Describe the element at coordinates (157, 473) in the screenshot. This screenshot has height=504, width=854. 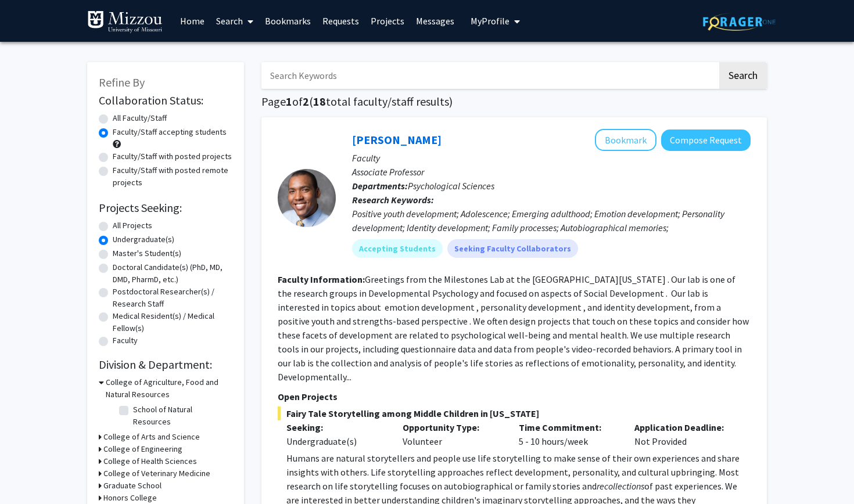
I see `h3: College of Veterinary Medicine` at that location.